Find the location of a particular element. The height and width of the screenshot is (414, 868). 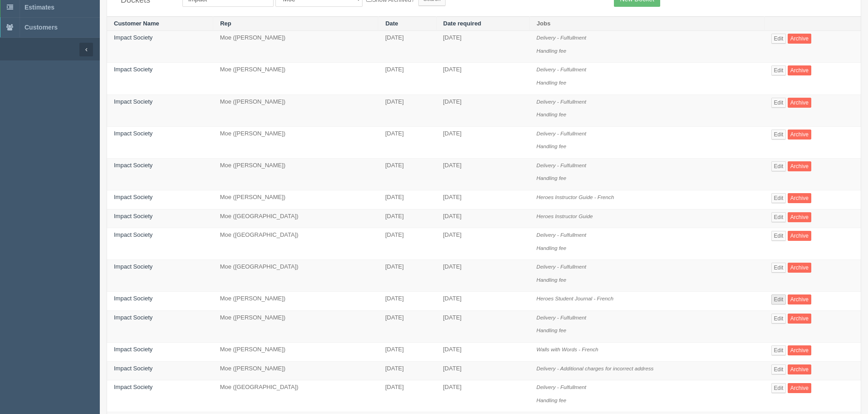

span: Estimates is located at coordinates (39, 7).